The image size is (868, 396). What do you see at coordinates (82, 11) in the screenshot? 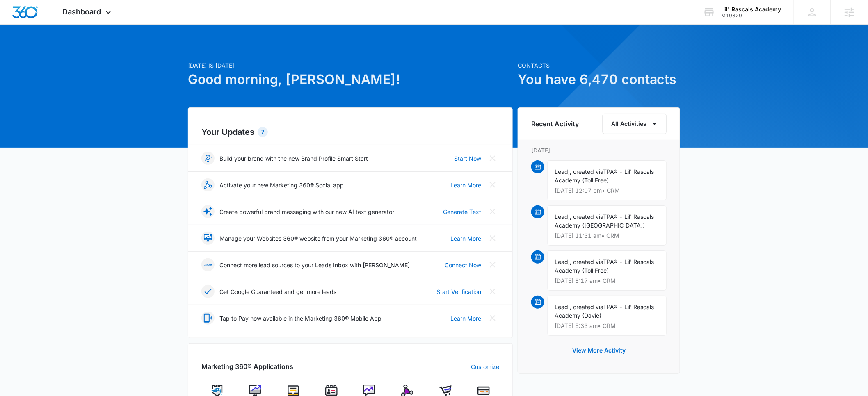
I see `span: Dashboard` at bounding box center [82, 11].